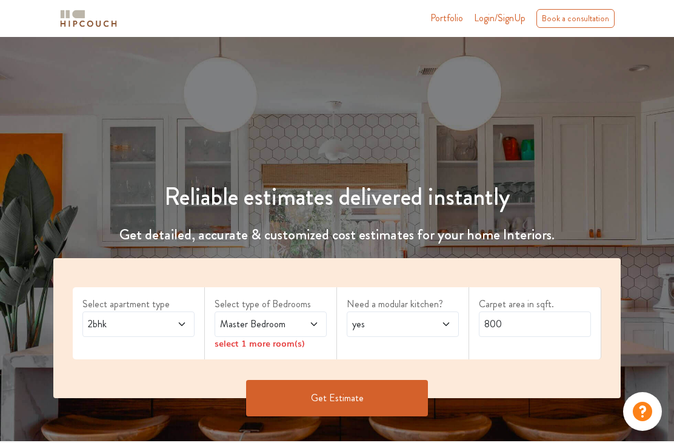  I want to click on img: logo-horizontal.svg, so click(89, 18).